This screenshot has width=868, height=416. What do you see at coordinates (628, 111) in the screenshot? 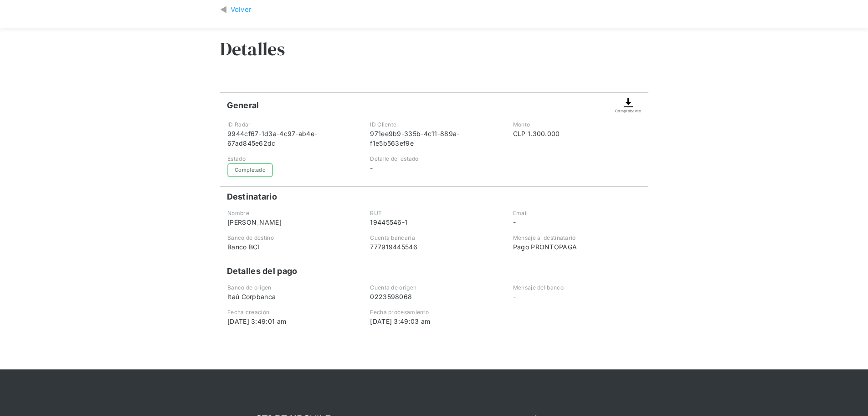
I see `div: Comprobante` at bounding box center [628, 111].